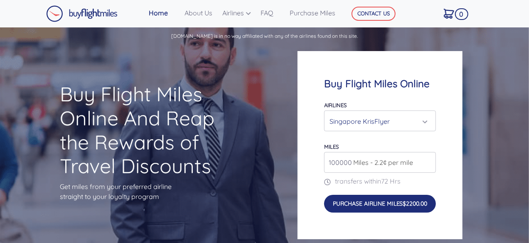  Describe the element at coordinates (374, 14) in the screenshot. I see `button: CONTACT US` at that location.